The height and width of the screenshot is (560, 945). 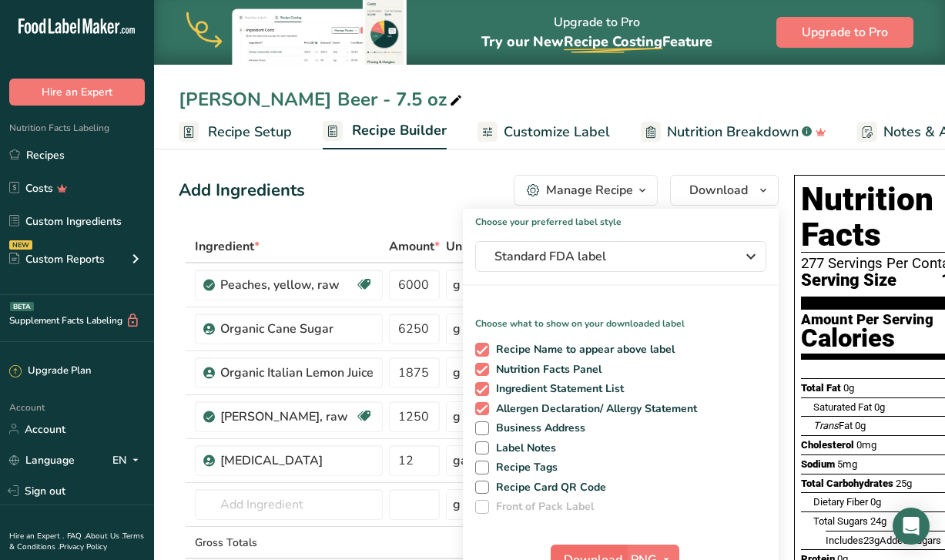 What do you see at coordinates (883, 540) in the screenshot?
I see `span: Includes Added Sugars` at bounding box center [883, 540].